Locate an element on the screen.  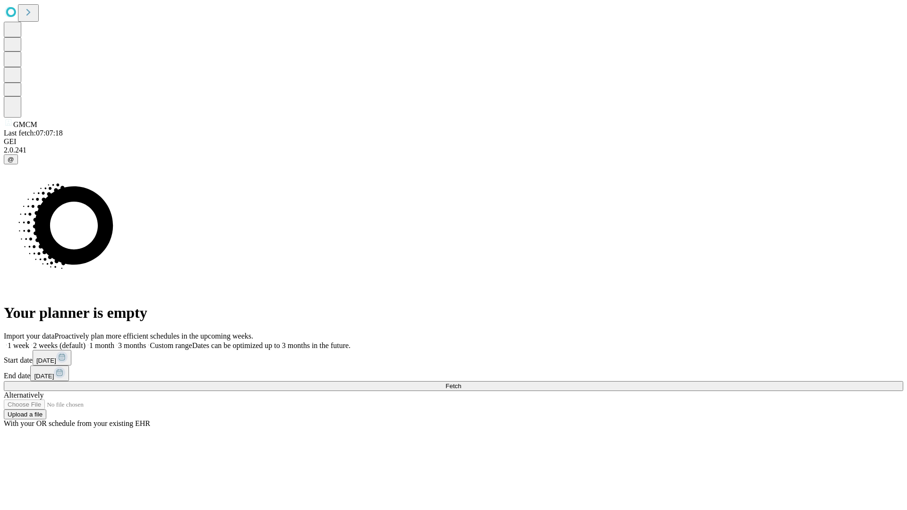
span: With your OR schedule from your existing EHR is located at coordinates (77, 423).